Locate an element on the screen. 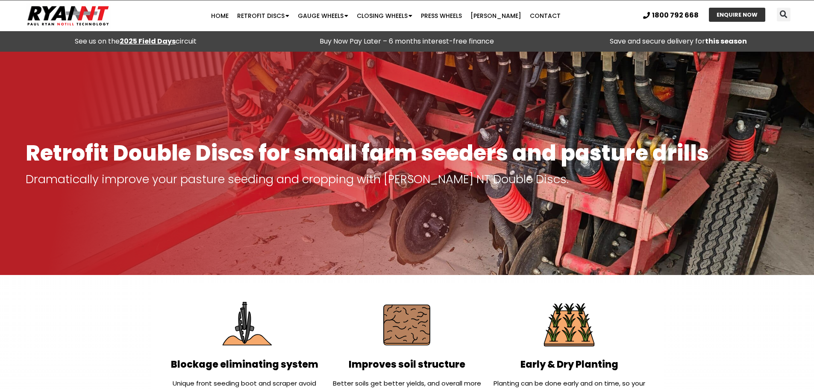 Image resolution: width=814 pixels, height=389 pixels. a: Retrofit Discs is located at coordinates (263, 16).